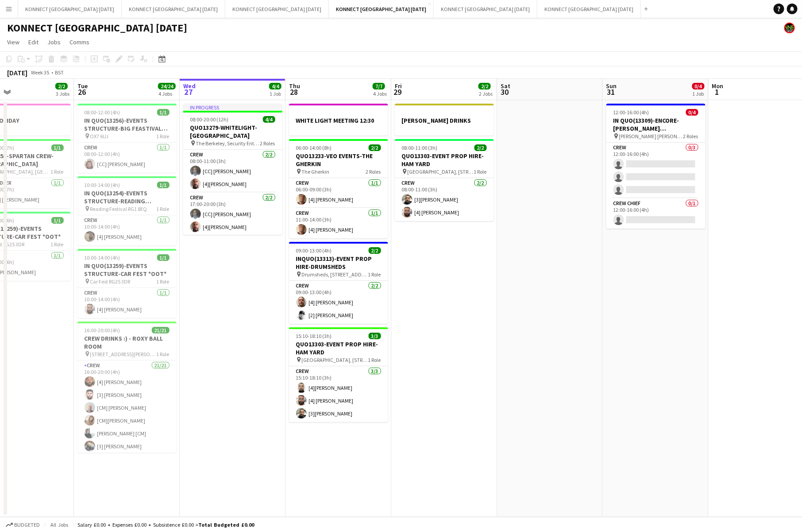  Describe the element at coordinates (486, 93) in the screenshot. I see `div: 2 Jobs` at that location.